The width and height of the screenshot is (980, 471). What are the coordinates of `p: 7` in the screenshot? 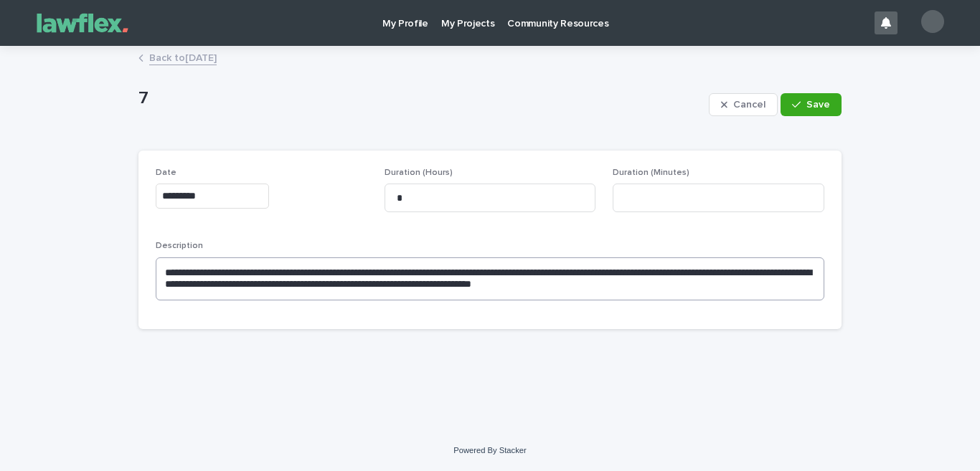 It's located at (420, 98).